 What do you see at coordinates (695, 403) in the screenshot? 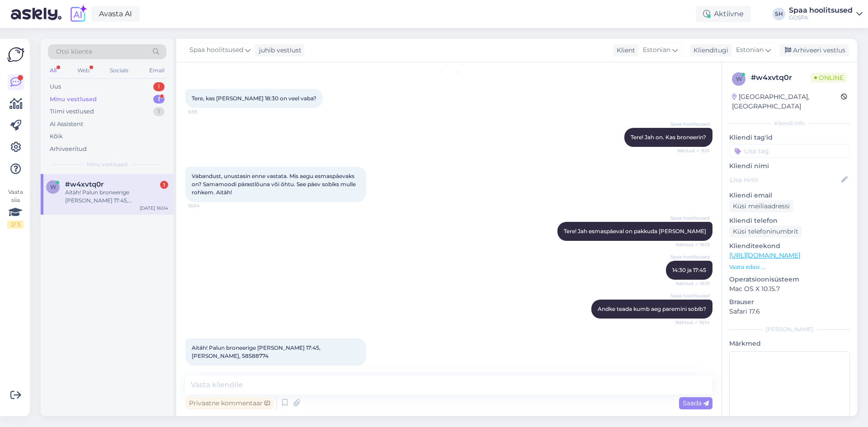
I see `span: Saada` at bounding box center [695, 403].